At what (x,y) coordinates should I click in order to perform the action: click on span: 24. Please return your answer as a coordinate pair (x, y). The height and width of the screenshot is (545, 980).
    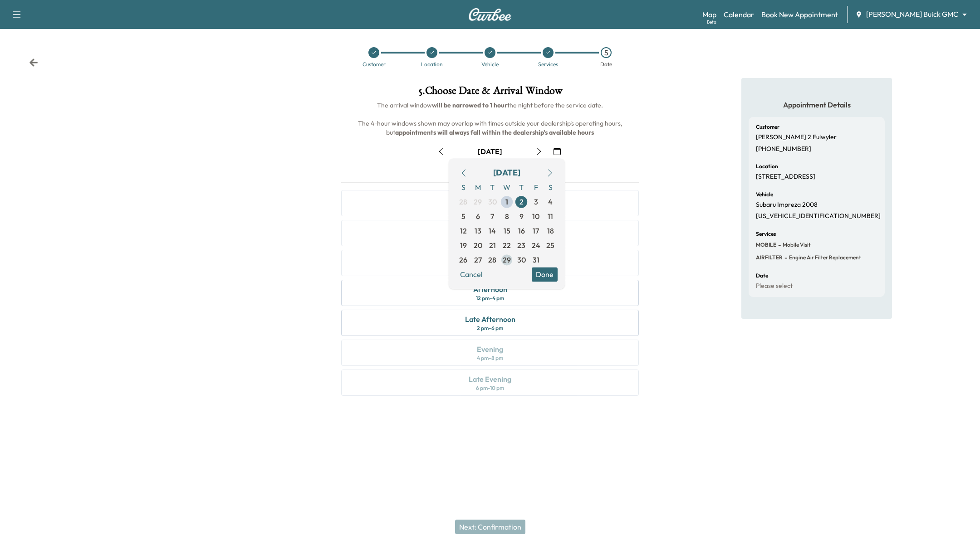
    Looking at the image, I should click on (536, 245).